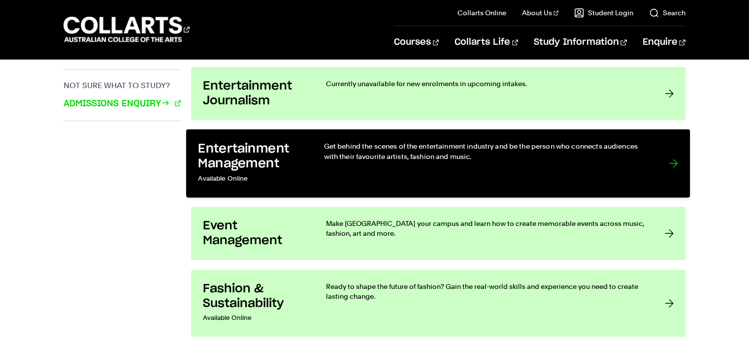  What do you see at coordinates (664, 42) in the screenshot?
I see `a: Enquire` at bounding box center [664, 42].